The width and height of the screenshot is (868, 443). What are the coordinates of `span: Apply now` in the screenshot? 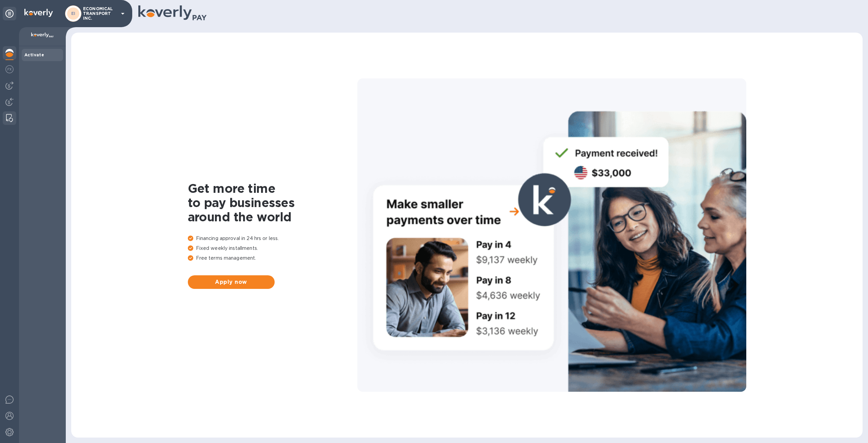 It's located at (231, 282).